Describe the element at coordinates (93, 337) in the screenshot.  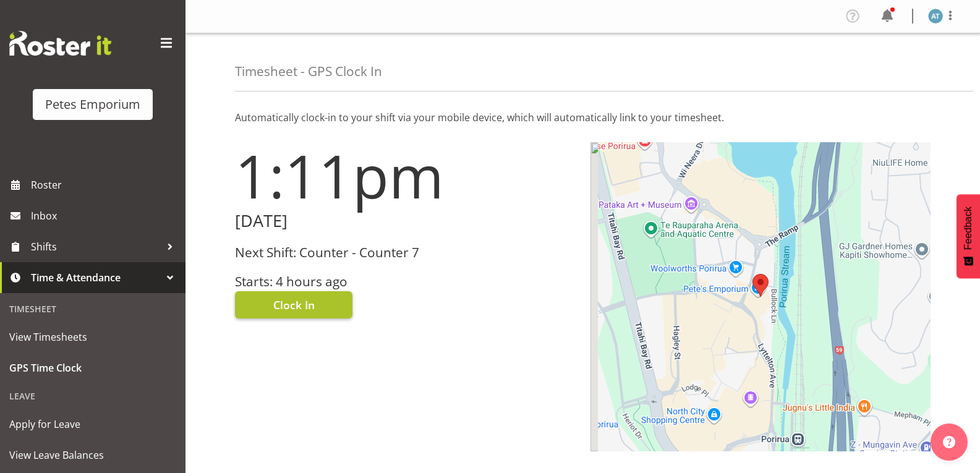
I see `span: View Timesheets` at that location.